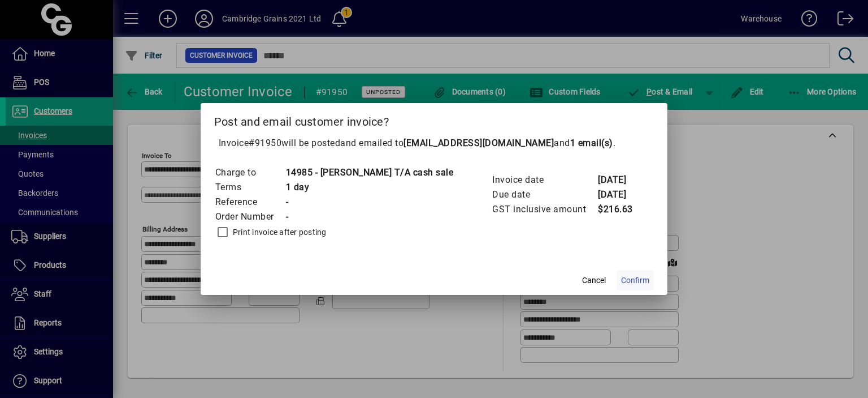 Image resolution: width=868 pixels, height=398 pixels. What do you see at coordinates (250, 216) in the screenshot?
I see `td: Order Number` at bounding box center [250, 216].